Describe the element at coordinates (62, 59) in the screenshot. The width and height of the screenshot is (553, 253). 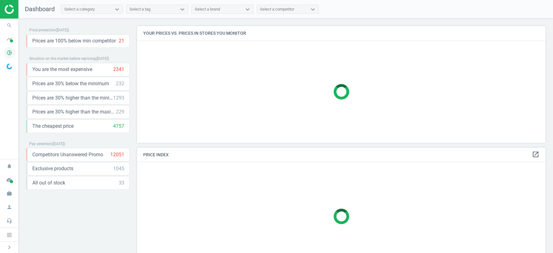
I see `span: Situation on the market before repricing` at that location.